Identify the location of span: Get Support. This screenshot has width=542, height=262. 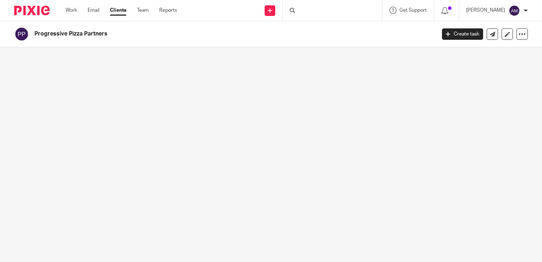
(413, 10).